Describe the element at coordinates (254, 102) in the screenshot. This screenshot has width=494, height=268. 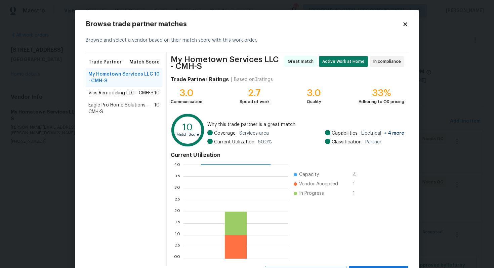
I see `div: Speed of work` at that location.